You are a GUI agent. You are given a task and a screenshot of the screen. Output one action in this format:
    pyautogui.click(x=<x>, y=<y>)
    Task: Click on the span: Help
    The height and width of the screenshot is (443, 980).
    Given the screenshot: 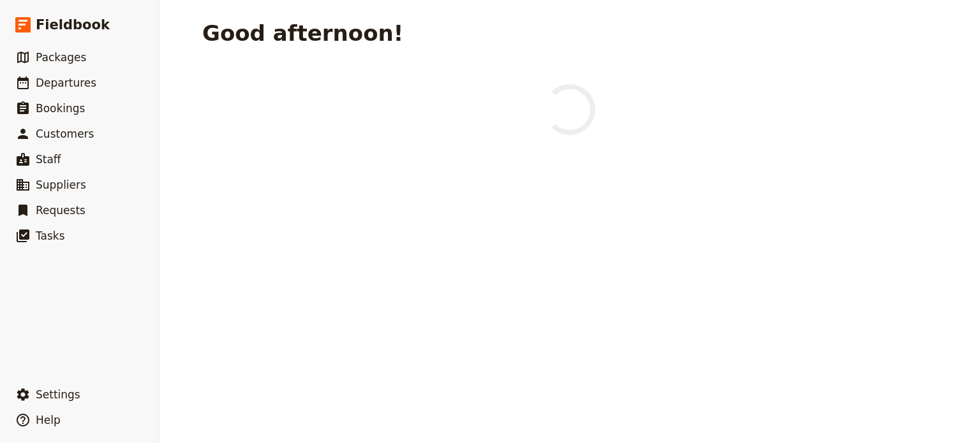 What is the action you would take?
    pyautogui.click(x=48, y=420)
    